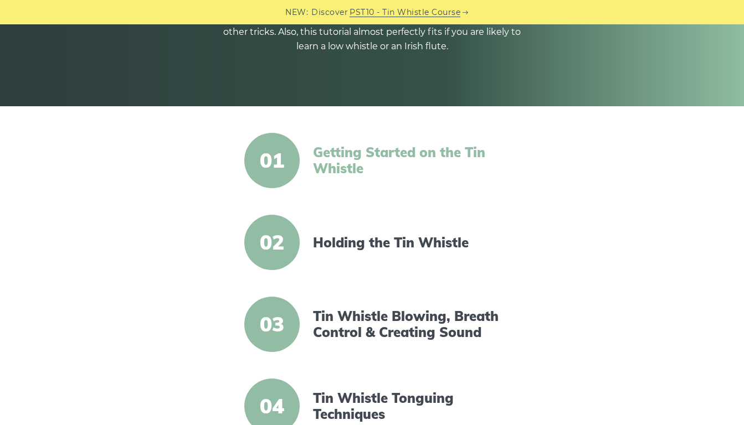 This screenshot has width=744, height=425. What do you see at coordinates (272, 161) in the screenshot?
I see `span: 01` at bounding box center [272, 161].